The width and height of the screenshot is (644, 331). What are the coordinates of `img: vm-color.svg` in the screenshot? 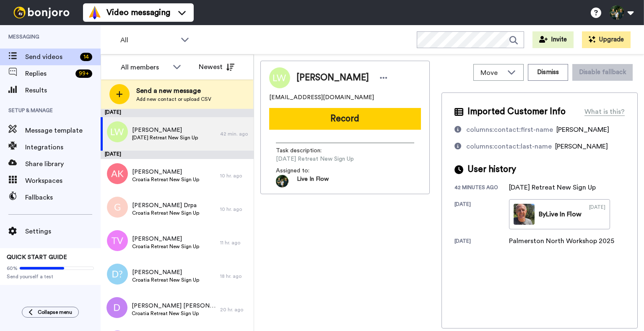 It's located at (95, 12).